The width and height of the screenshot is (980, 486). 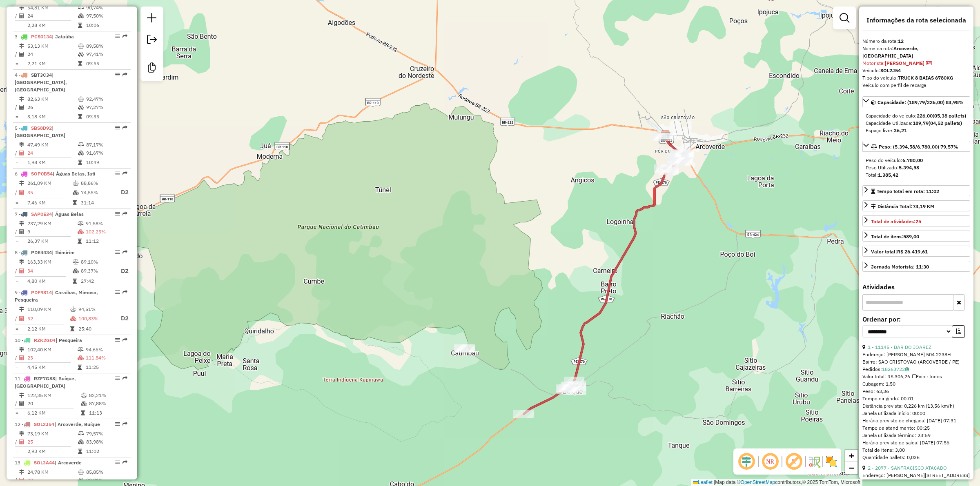 I want to click on a: Valor total:R$ 26.419,61, so click(x=916, y=251).